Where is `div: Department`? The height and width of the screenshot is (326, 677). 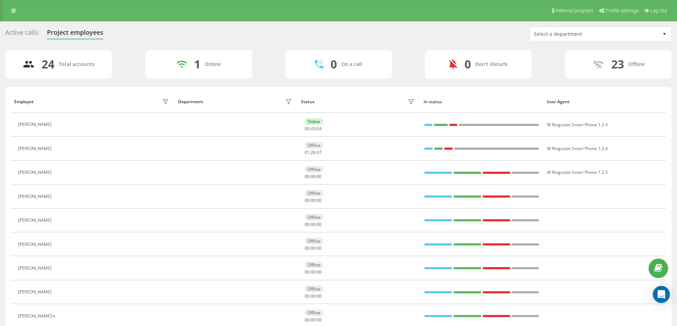 div: Department is located at coordinates (190, 102).